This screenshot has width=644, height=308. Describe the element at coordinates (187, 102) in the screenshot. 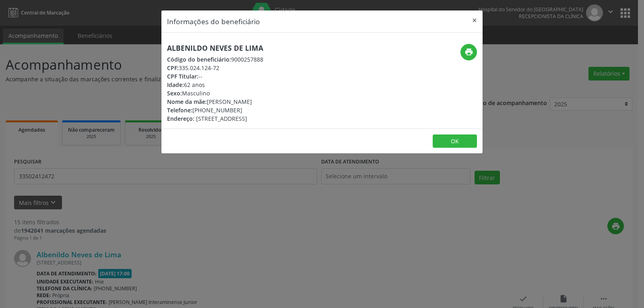

I see `span: Nome da mãe:` at that location.